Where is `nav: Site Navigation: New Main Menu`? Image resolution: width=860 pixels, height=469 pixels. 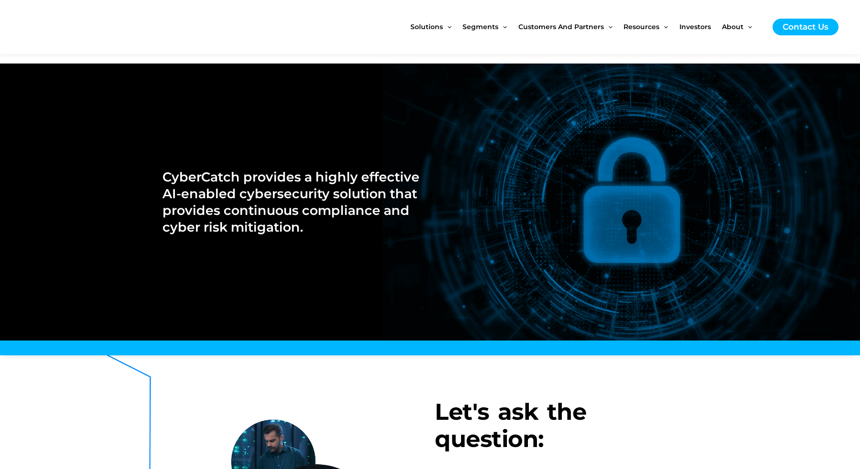
nav: Site Navigation: New Main Menu is located at coordinates (587, 27).